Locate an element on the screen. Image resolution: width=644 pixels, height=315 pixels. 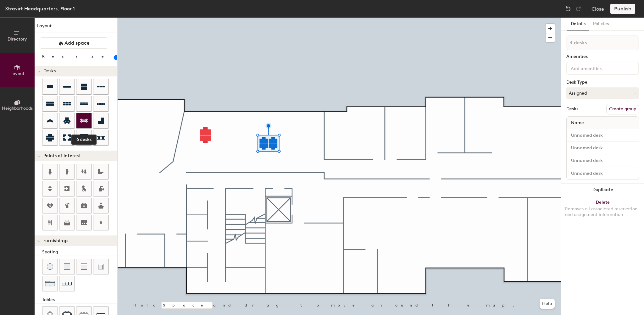
button: Help is located at coordinates (547, 304).